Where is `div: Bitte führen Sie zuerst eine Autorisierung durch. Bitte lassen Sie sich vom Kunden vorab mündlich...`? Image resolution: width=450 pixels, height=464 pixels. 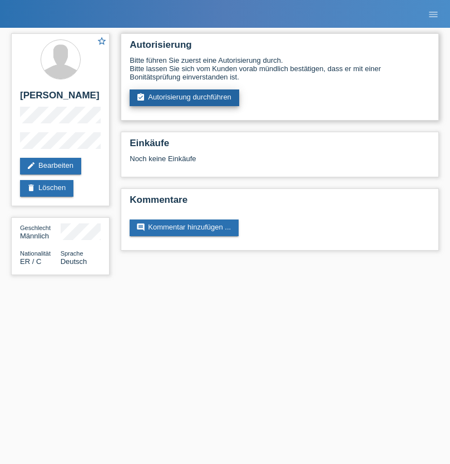 div: Bitte führen Sie zuerst eine Autorisierung durch. Bitte lassen Sie sich vom Kunden vorab mündlich... is located at coordinates (280, 68).